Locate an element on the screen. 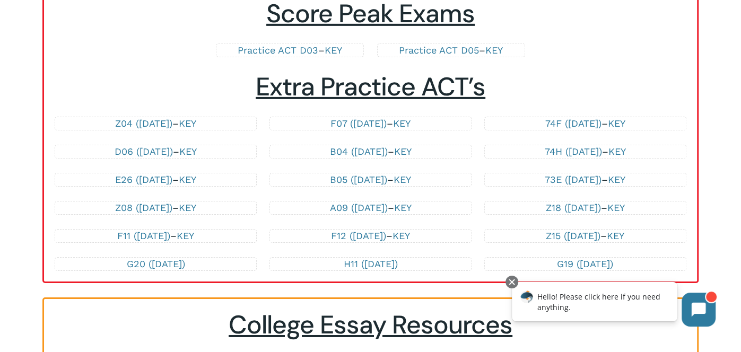 Image resolution: width=741 pixels, height=352 pixels. img: Avatar is located at coordinates (26, 23).